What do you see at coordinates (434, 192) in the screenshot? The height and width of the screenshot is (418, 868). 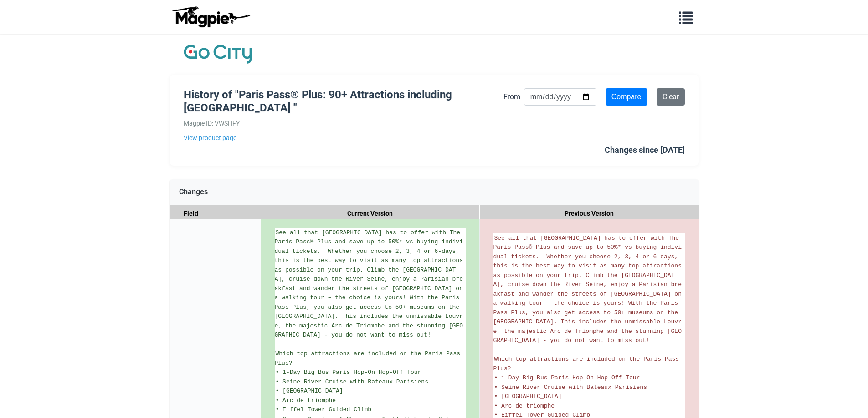 I see `div: Changes` at bounding box center [434, 192].